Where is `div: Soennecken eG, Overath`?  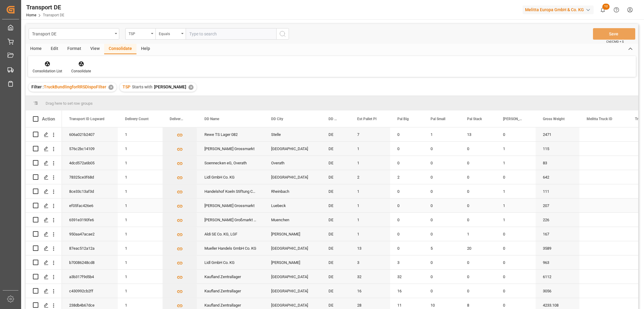
div: Soennecken eG, Overath is located at coordinates (231, 163).